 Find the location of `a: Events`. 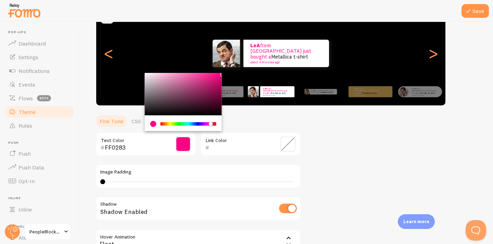

a: Events is located at coordinates (39, 85).